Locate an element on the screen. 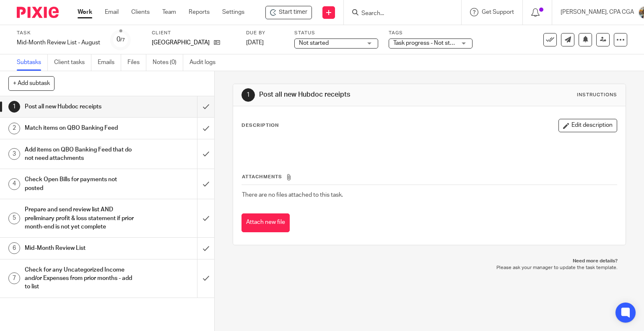 The width and height of the screenshot is (644, 331). div: 6 is located at coordinates (14, 248).